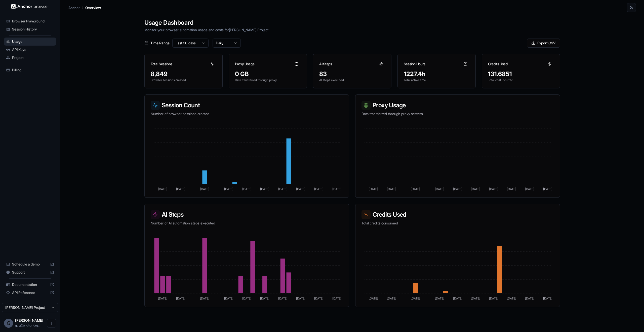 The height and width of the screenshot is (332, 644). I want to click on div: API Reference, so click(30, 293).